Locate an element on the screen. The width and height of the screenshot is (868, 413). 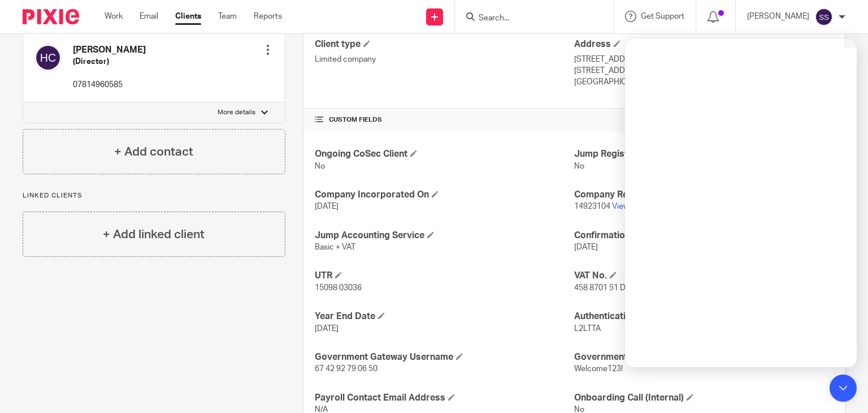
h4: Payroll Contact Email Address is located at coordinates (444, 397).